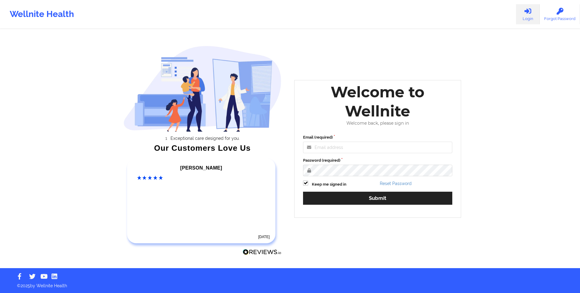 This screenshot has width=580, height=293. What do you see at coordinates (377, 198) in the screenshot?
I see `button: Submit` at bounding box center [377, 198].